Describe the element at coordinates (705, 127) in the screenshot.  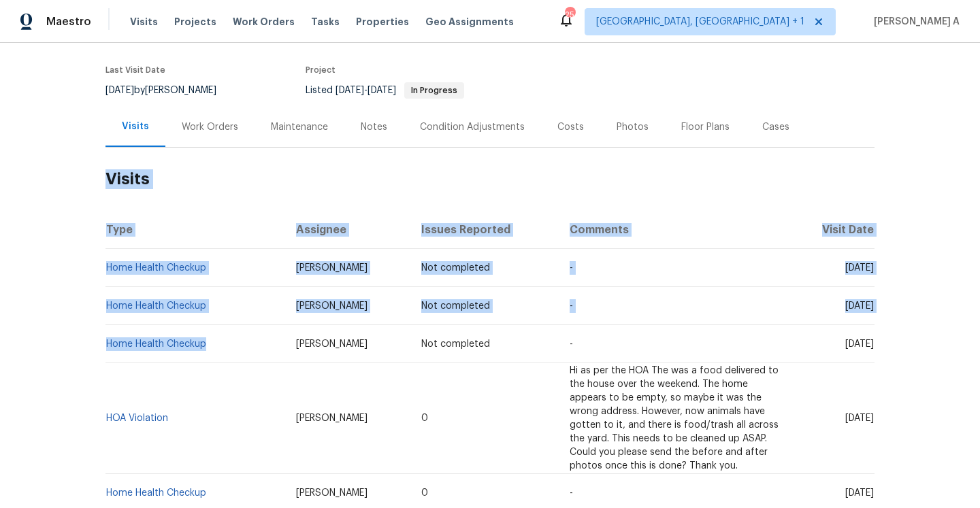
I see `div: Floor Plans` at that location.